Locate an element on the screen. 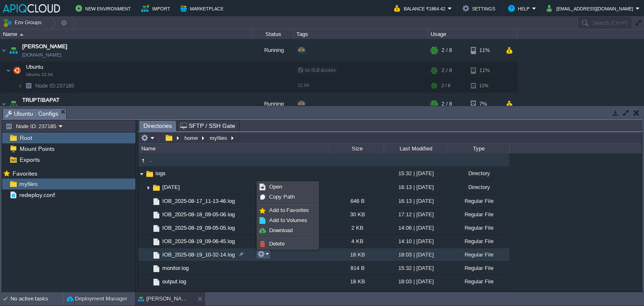 The image size is (644, 306). button: Settings is located at coordinates (480, 8).